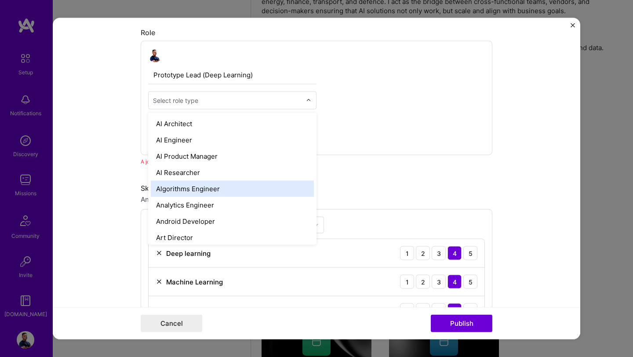 The image size is (633, 357). What do you see at coordinates (232, 205) in the screenshot?
I see `div: Analytics Engineer` at bounding box center [232, 205].